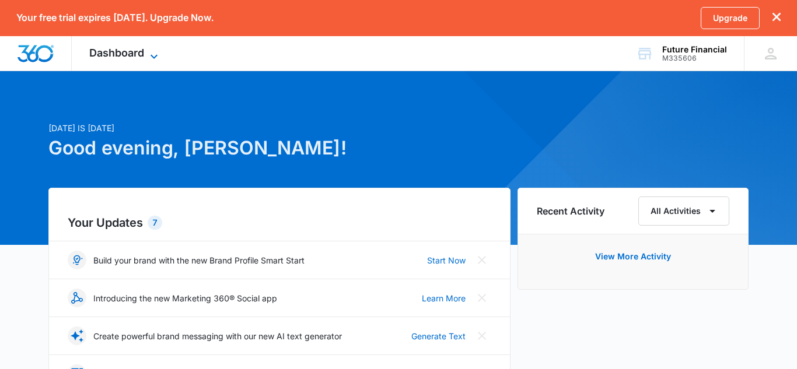  What do you see at coordinates (730, 18) in the screenshot?
I see `a: Upgrade` at bounding box center [730, 18].